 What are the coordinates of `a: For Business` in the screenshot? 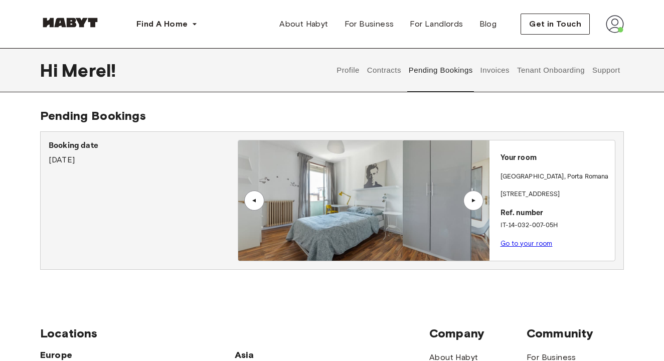 It's located at (369, 24).